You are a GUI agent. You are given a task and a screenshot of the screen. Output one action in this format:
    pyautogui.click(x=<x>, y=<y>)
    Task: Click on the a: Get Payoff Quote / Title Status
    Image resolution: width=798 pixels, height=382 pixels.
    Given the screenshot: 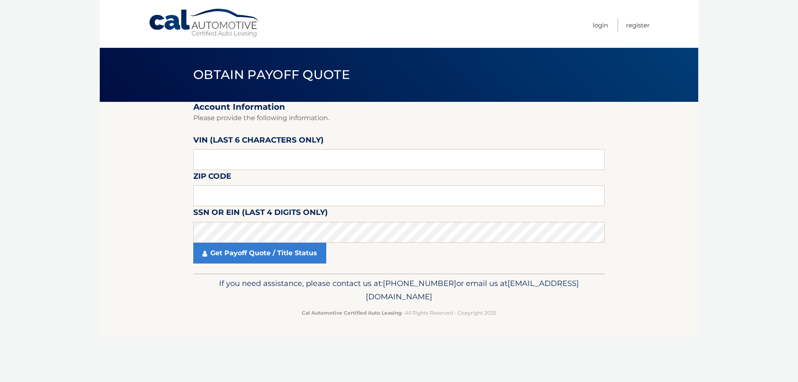 What is the action you would take?
    pyautogui.click(x=260, y=253)
    